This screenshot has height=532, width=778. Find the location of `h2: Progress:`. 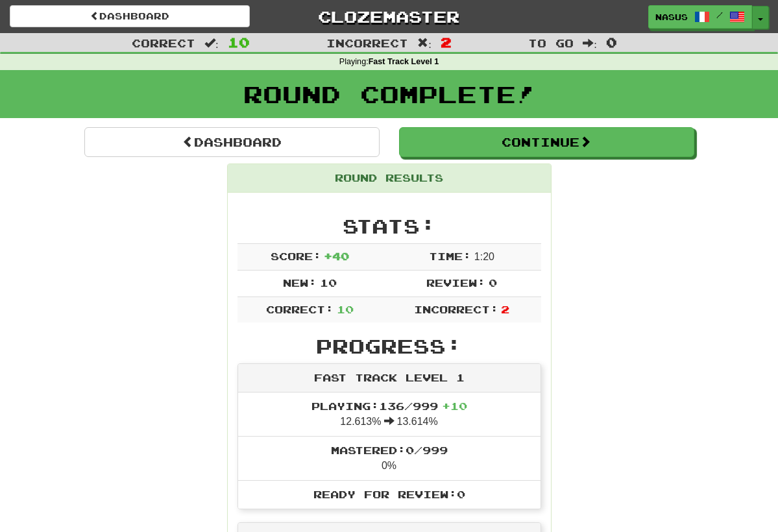

h2: Progress: is located at coordinates (389, 346).